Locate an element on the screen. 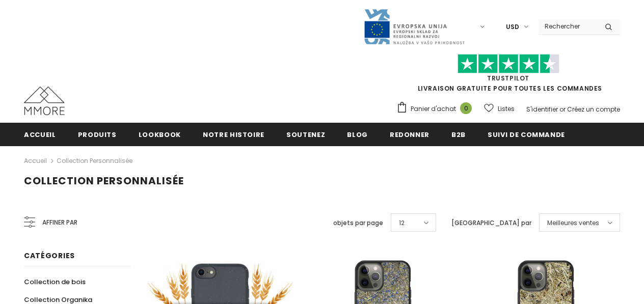 The height and width of the screenshot is (304, 644). img: Javni Razpis is located at coordinates (414, 27).